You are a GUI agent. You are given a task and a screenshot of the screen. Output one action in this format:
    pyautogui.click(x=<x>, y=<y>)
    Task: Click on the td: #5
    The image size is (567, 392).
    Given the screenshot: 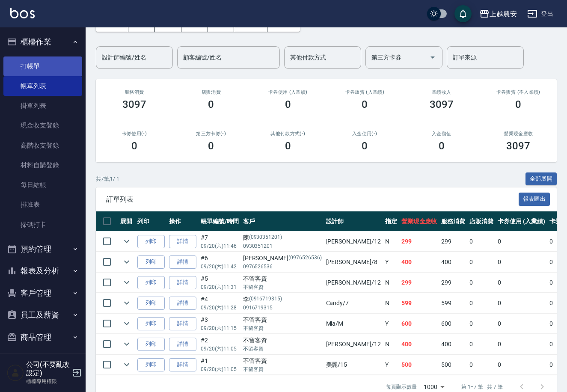 What is the action you would take?
    pyautogui.click(x=219, y=283)
    